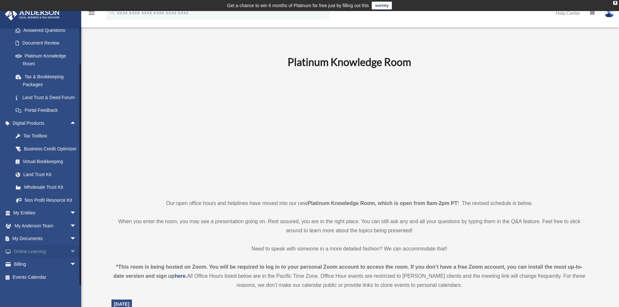 This screenshot has height=307, width=619. I want to click on strong: *This room is being hosted on Zoom. You will be required to log in to your personal Zoom account ..., so click(348, 271).